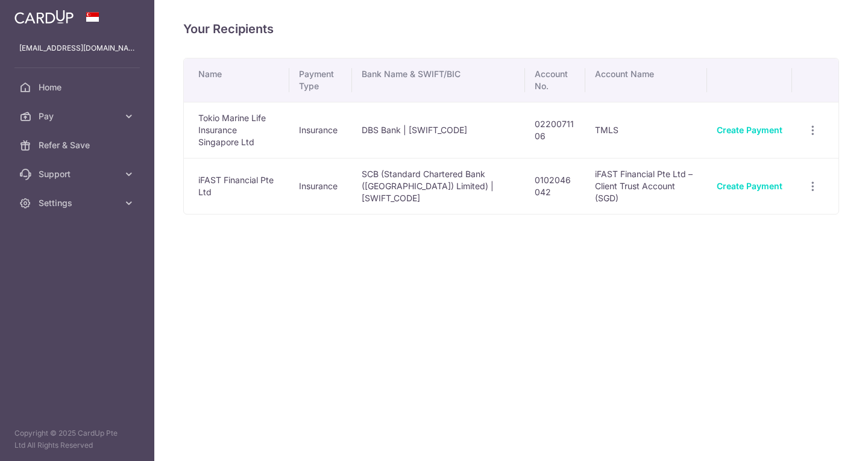  I want to click on span: Support, so click(78, 174).